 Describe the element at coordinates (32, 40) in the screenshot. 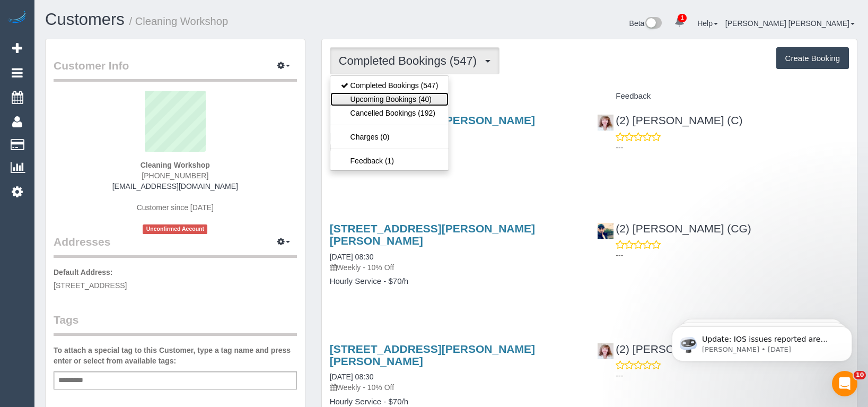

I see `img: Profile image for Ellie` at that location.